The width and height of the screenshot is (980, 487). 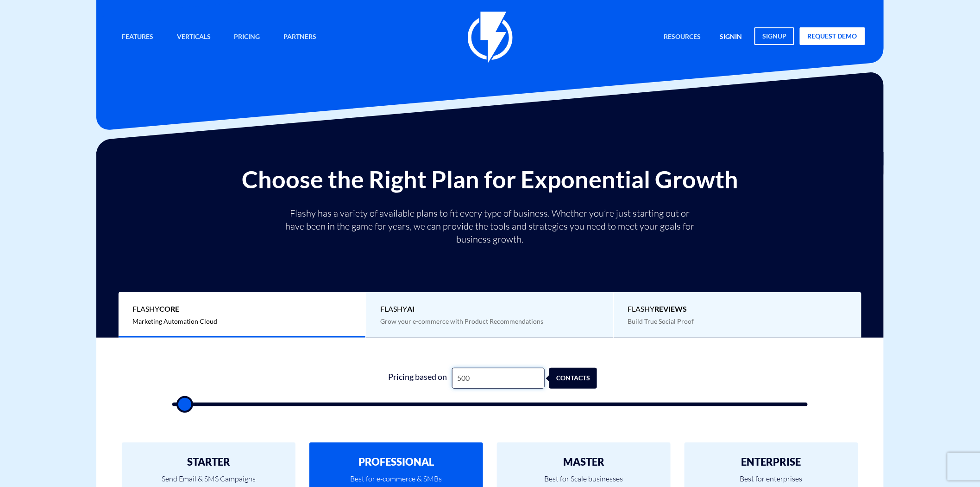 I want to click on a: Verticals, so click(x=194, y=37).